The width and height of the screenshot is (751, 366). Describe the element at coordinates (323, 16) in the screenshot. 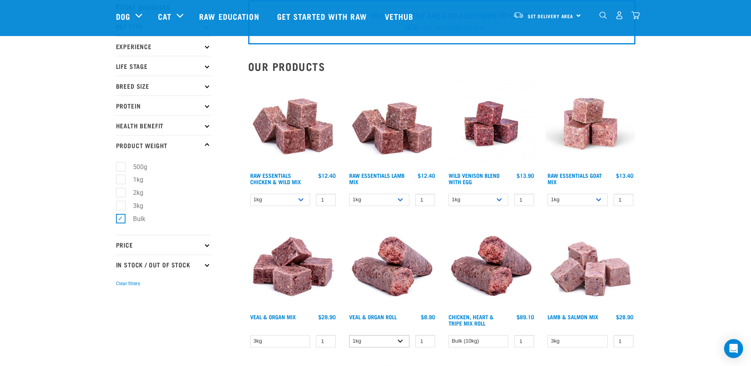

I see `a: Get started with Raw` at that location.